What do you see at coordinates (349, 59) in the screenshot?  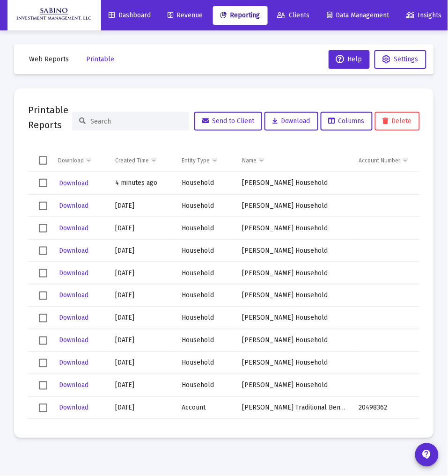 I see `span: Help` at bounding box center [349, 59].